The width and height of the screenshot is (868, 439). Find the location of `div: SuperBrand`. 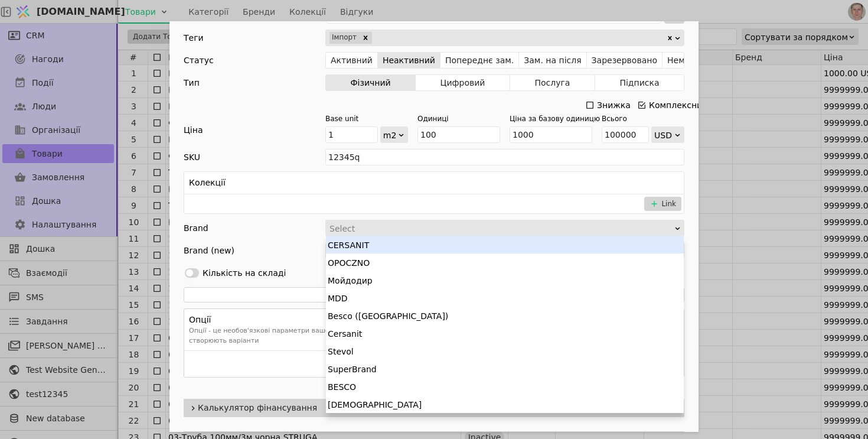

div: SuperBrand is located at coordinates (505, 368).